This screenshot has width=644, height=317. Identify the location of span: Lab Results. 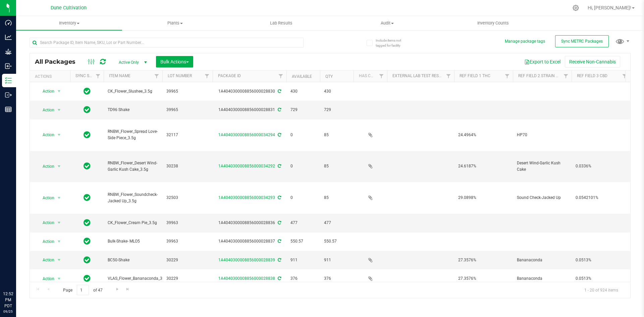
(281, 23).